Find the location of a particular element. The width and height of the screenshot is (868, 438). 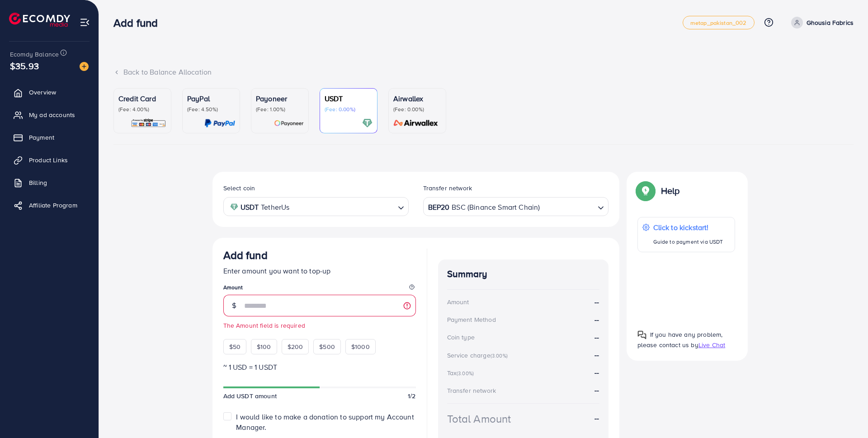

div: Total Amount is located at coordinates (479, 419).